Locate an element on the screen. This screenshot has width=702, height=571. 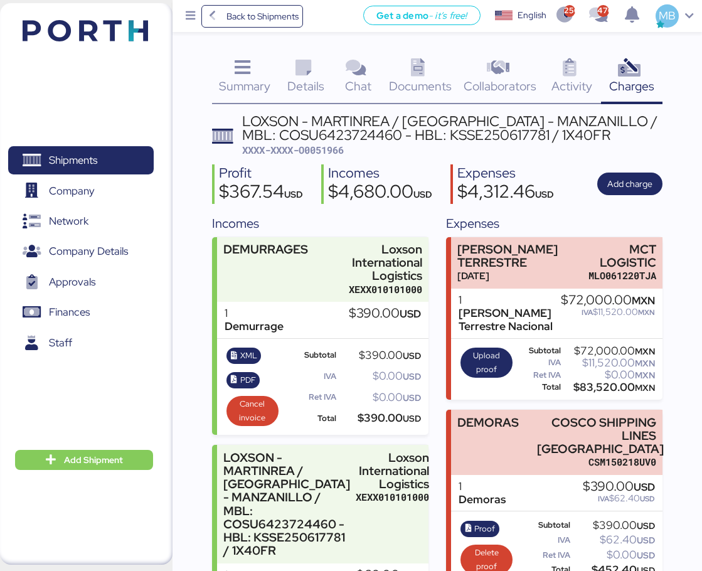
a: Company Details is located at coordinates (81, 251).